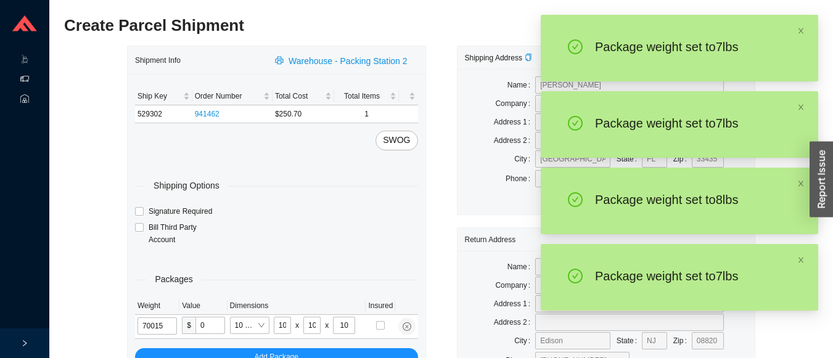 This screenshot has width=833, height=358. Describe the element at coordinates (186, 186) in the screenshot. I see `span: Shipping Options` at that location.